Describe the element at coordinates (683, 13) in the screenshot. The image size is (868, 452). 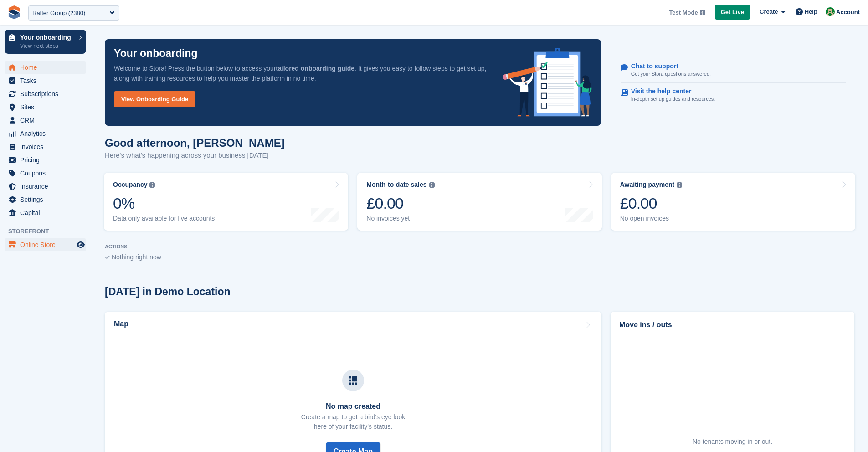
I see `span: Test Mode` at that location.